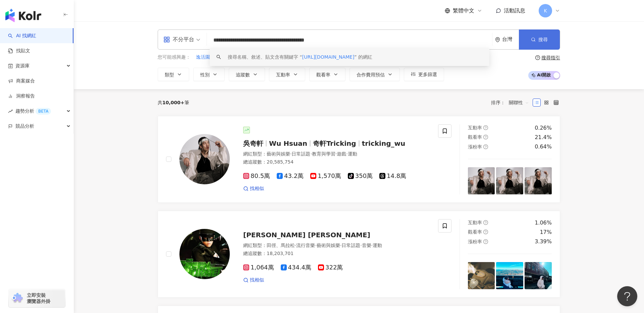  What do you see at coordinates (33, 111) in the screenshot?
I see `span: 趨勢分析` at bounding box center [33, 111].